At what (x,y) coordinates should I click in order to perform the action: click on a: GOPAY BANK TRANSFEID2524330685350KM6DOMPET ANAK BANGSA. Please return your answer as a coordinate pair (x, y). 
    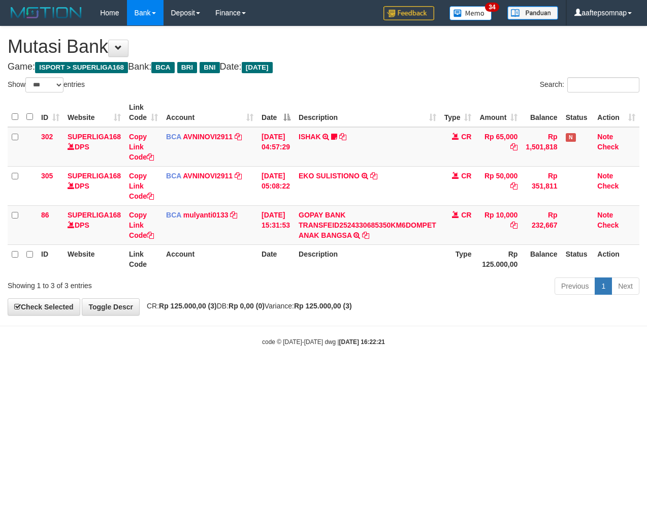
    Looking at the image, I should click on (367, 225).